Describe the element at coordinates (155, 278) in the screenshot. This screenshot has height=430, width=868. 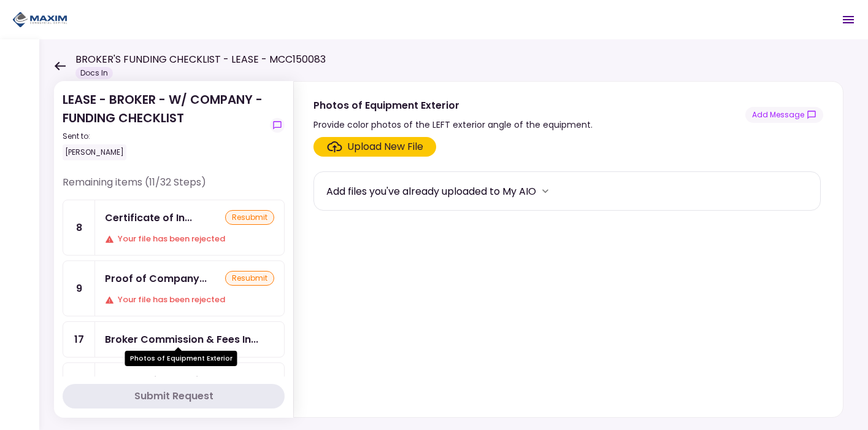
I see `div: Proof of Company Ownership` at that location.